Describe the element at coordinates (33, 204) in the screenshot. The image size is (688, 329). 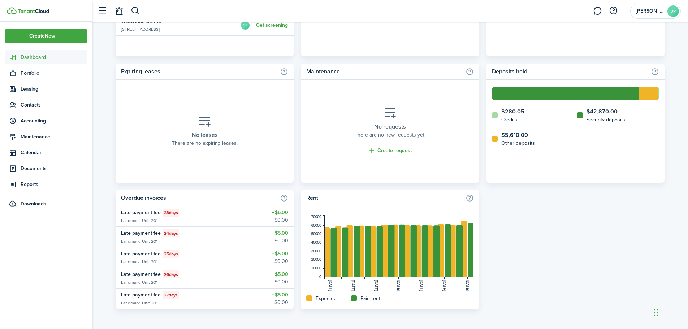
I see `span: Downloads` at that location.